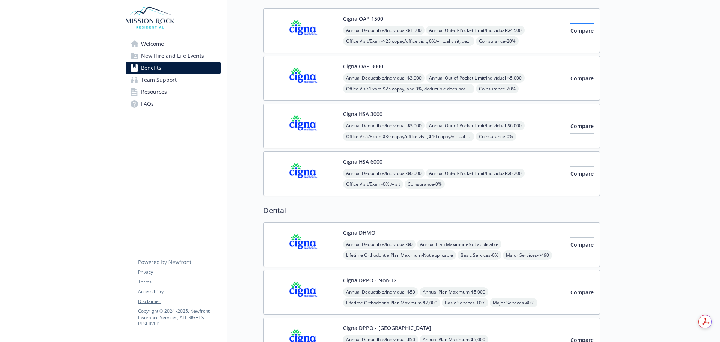 Image resolution: width=720 pixels, height=342 pixels. I want to click on span: Major Services - 40%, so click(513, 302).